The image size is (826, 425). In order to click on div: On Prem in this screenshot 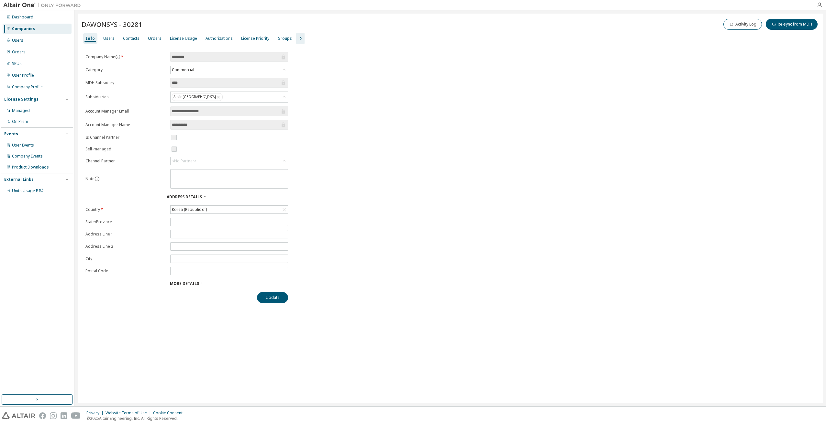, I will do `click(20, 122)`.